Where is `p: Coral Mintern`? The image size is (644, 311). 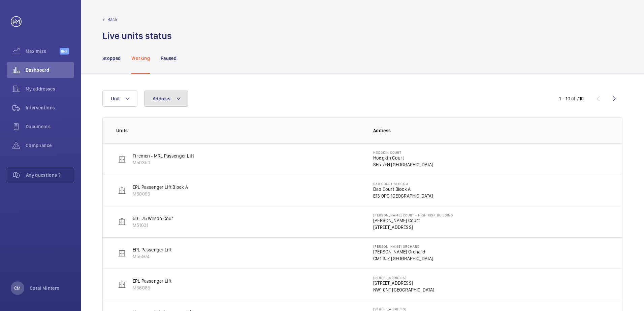 p: Coral Mintern is located at coordinates (44, 288).